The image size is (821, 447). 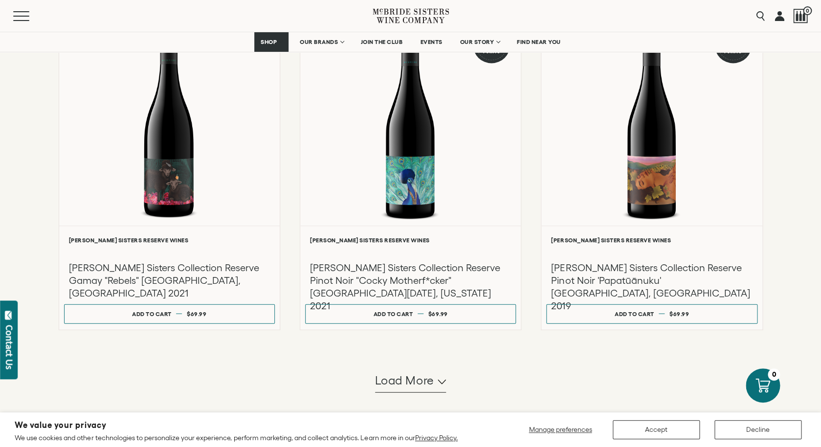 I want to click on button: Manage preferences, so click(x=560, y=430).